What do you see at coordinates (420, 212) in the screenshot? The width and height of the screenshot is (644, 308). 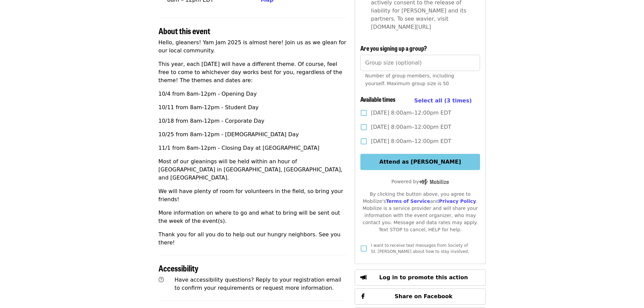 I see `div: By clicking the button above, you agree to Mobilize's and . Mobilize is a service provider and wi...` at bounding box center [420, 212].